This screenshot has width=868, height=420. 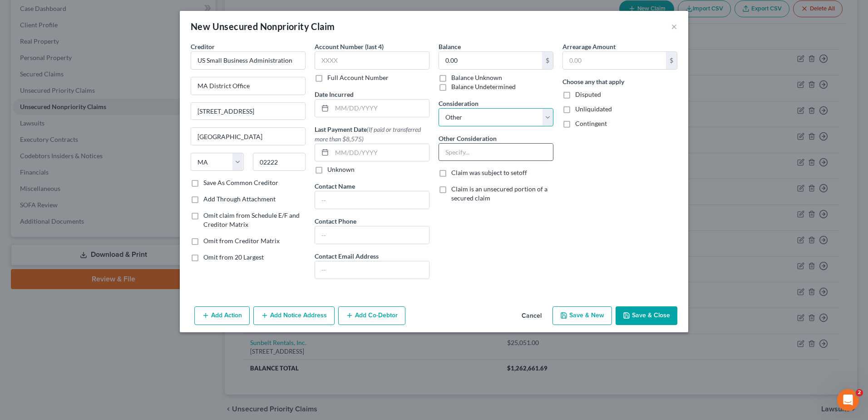 What do you see at coordinates (468, 138) in the screenshot?
I see `label: Other Consideration` at bounding box center [468, 138].